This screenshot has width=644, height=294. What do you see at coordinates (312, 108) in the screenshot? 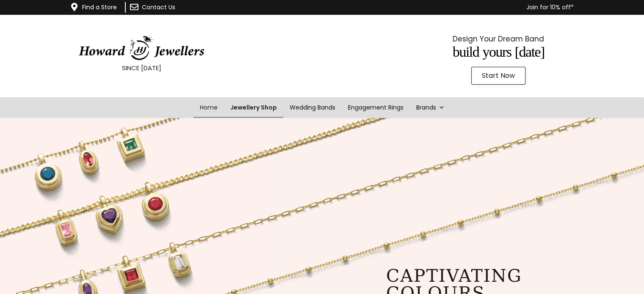
I see `a: Wedding Bands` at bounding box center [312, 108].